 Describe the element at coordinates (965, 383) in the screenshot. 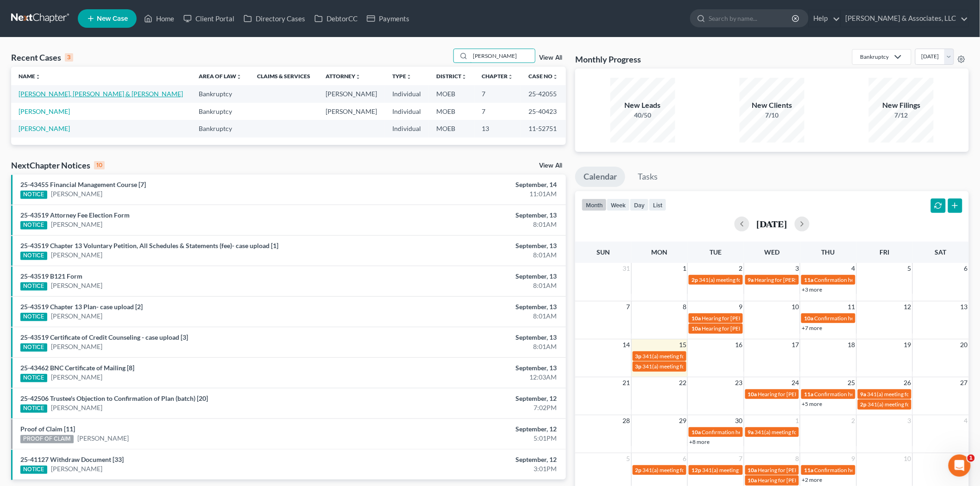

I see `span: 27` at that location.